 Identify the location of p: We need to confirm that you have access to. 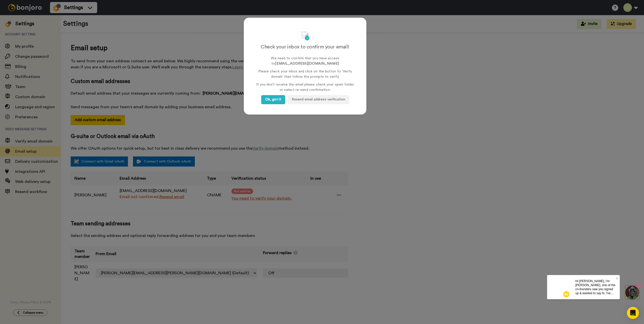
(305, 61).